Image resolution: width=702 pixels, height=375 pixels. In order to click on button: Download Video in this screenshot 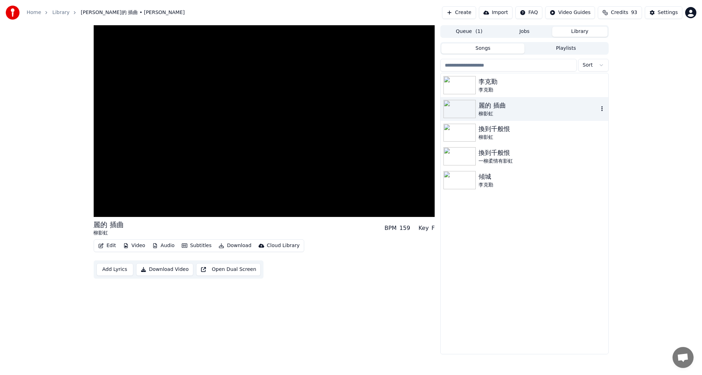, I will do `click(164, 270)`.